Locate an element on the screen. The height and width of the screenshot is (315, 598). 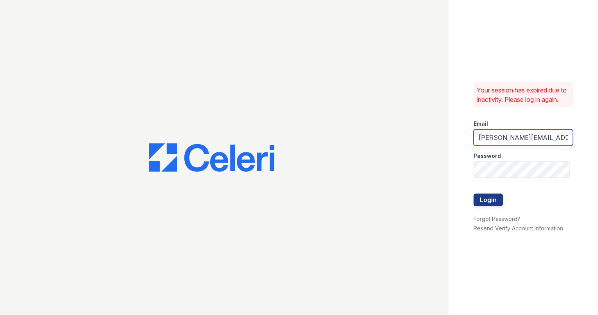
p: Your session has expired due to inactivity. Please log in again. is located at coordinates (524, 95).